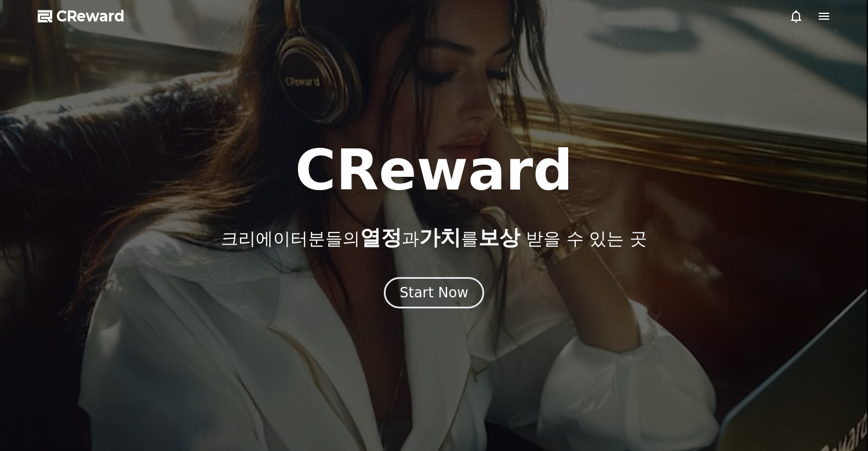  Describe the element at coordinates (434, 293) in the screenshot. I see `div: Start Now` at that location.